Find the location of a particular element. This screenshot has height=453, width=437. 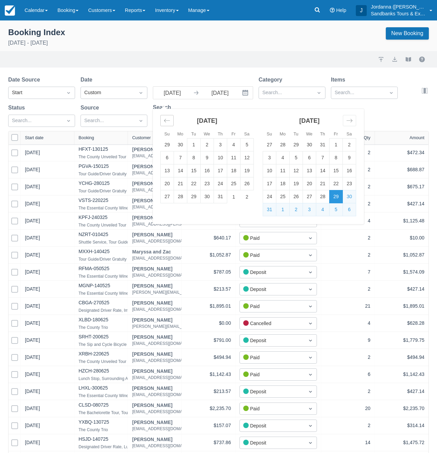

div: 21 is located at coordinates (348, 306).